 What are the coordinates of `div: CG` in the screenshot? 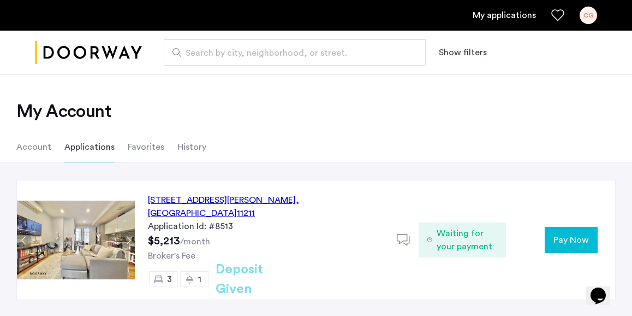 It's located at (589, 15).